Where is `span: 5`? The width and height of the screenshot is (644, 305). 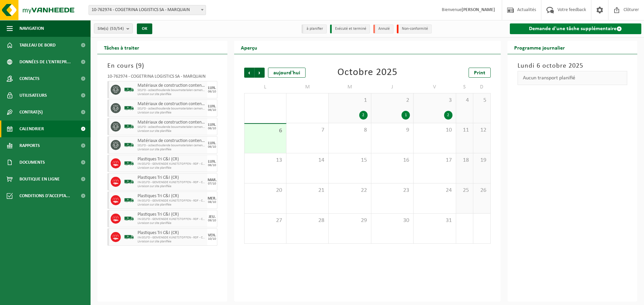 span: 5 is located at coordinates (481, 100).